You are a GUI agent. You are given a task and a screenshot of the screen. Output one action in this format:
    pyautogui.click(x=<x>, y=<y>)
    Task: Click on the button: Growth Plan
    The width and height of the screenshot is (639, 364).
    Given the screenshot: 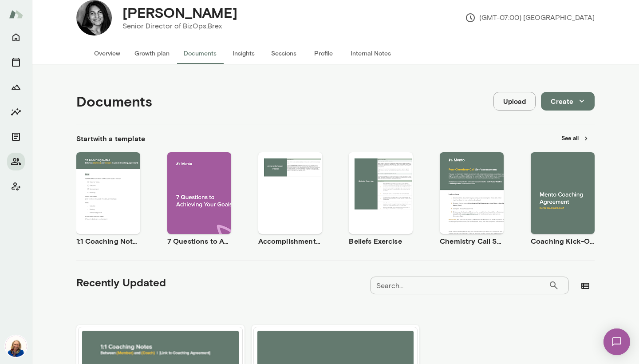 What is the action you would take?
    pyautogui.click(x=16, y=87)
    